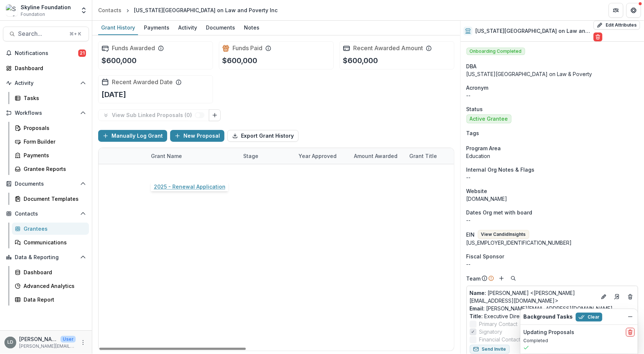 The width and height of the screenshot is (644, 354). What do you see at coordinates (46, 257) in the screenshot?
I see `button: Open Data & Reporting` at bounding box center [46, 257].